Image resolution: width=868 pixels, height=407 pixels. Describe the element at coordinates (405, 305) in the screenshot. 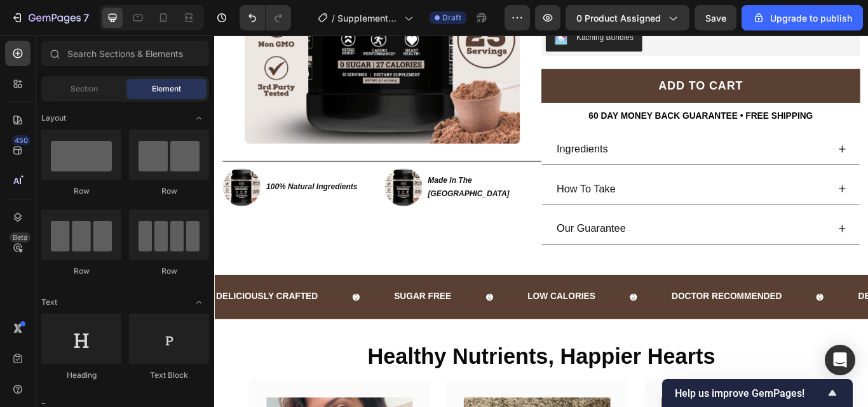

I see `p: LOW CALORIES` at that location.